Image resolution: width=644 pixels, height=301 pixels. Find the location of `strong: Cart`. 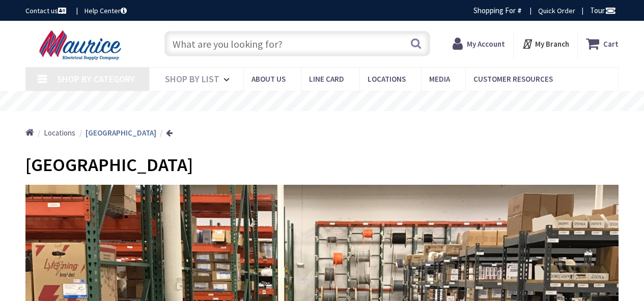

strong: Cart is located at coordinates (611, 44).